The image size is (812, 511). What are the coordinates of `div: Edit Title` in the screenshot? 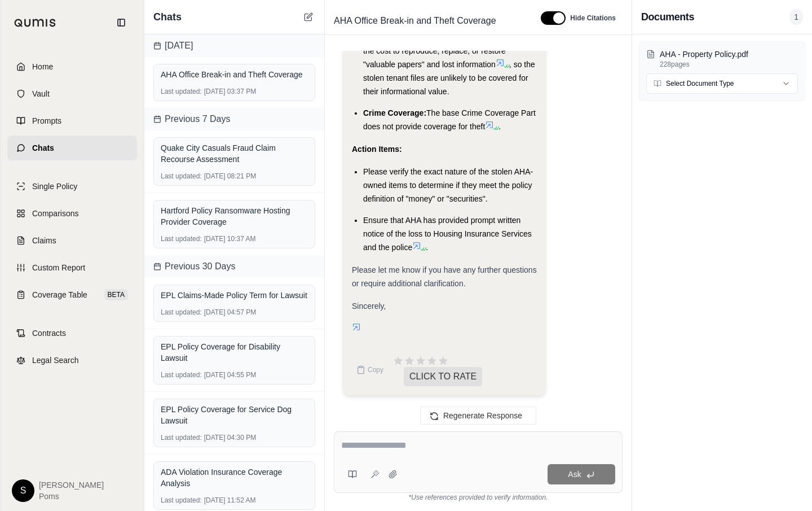 It's located at (428, 21).